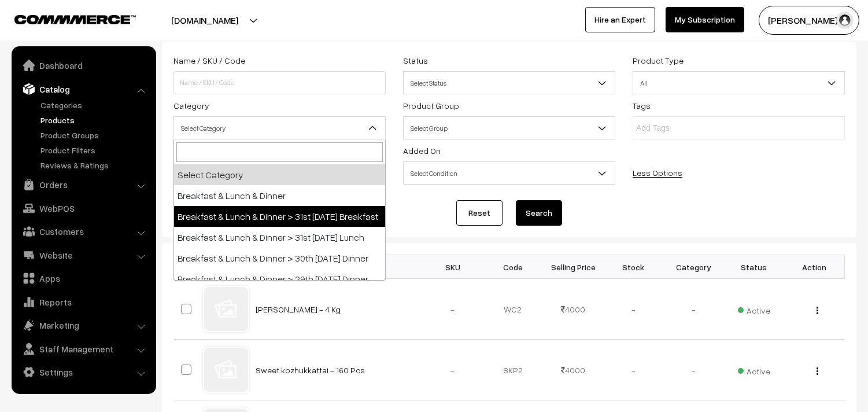 The height and width of the screenshot is (412, 868). What do you see at coordinates (453, 267) in the screenshot?
I see `th: SKU` at bounding box center [453, 267].